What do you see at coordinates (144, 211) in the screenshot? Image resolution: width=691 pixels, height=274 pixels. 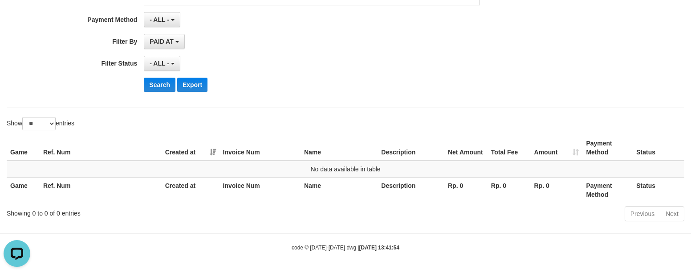 I see `div: Showing 0 to 0 of 0 entries` at bounding box center [144, 211].